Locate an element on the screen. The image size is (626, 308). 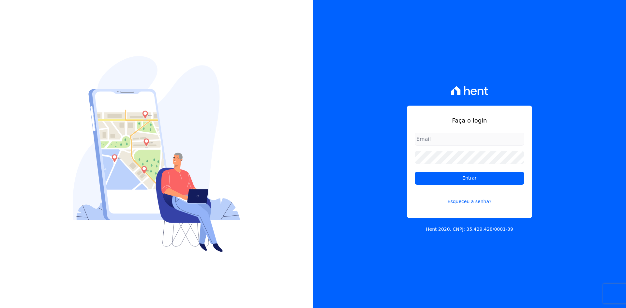
p: Hent 2020. CNPJ: 35.429.428/0001-39 is located at coordinates (470, 229).